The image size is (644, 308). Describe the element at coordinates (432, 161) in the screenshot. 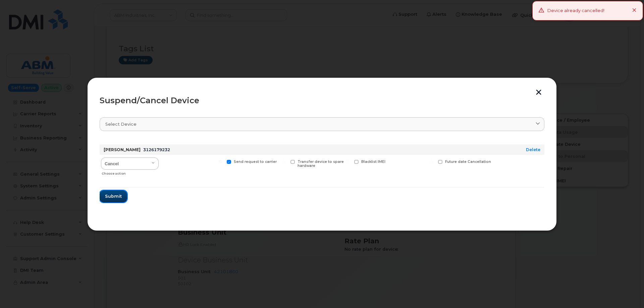

I see `input: Future date Cancellation` at that location.